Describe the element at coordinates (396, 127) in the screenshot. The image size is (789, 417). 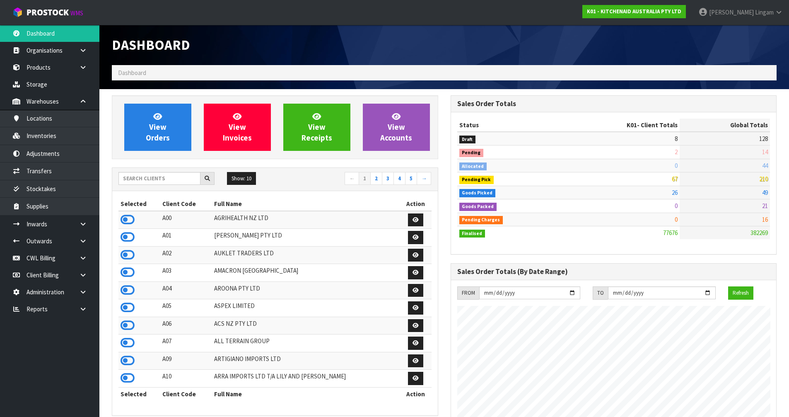
I see `span: View Accounts` at that location.